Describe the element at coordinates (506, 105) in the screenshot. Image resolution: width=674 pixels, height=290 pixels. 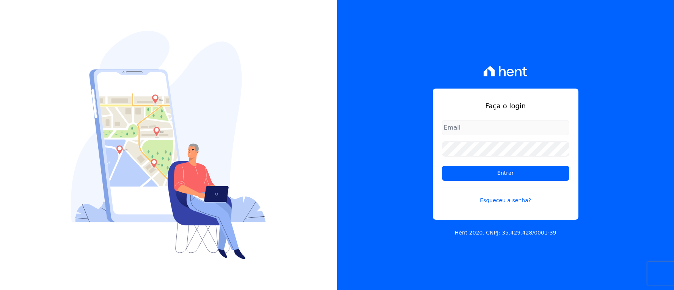
I see `h1: Faça o login` at that location.